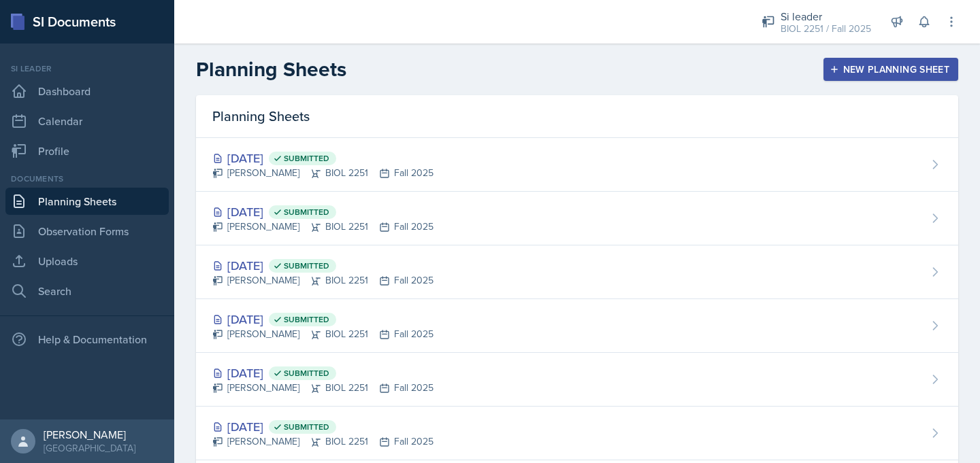 This screenshot has width=980, height=463. What do you see at coordinates (891, 70) in the screenshot?
I see `div: New Planning Sheet` at bounding box center [891, 70].